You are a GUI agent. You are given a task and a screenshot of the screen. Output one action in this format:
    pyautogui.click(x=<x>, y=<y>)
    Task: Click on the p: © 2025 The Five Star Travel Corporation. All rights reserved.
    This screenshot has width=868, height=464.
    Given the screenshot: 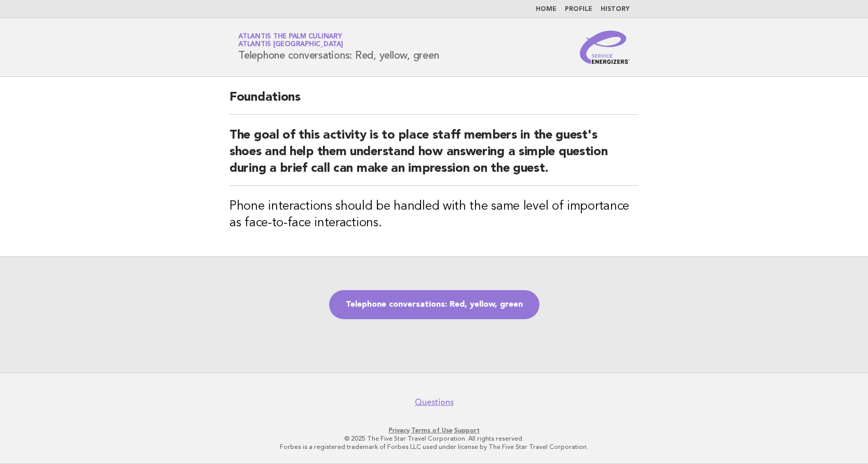 What is the action you would take?
    pyautogui.click(x=434, y=438)
    